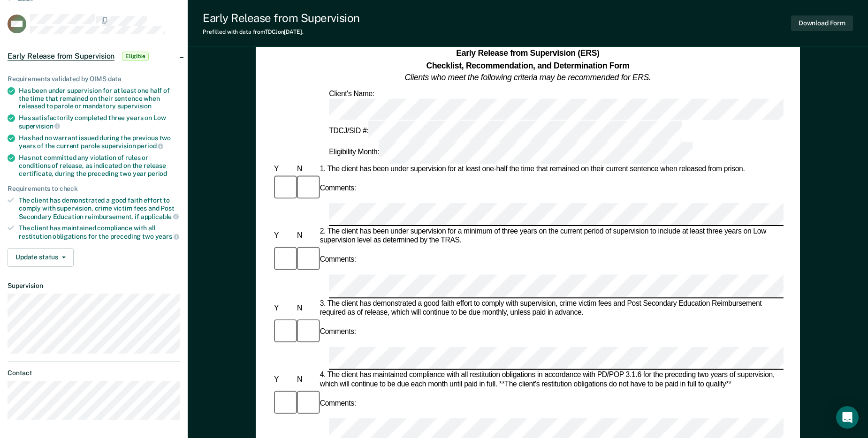 The width and height of the screenshot is (868, 438). What do you see at coordinates (551, 169) in the screenshot?
I see `div: 1. The client has been under supervision for at least one-half the time that remained on their cu...` at bounding box center [551, 169].